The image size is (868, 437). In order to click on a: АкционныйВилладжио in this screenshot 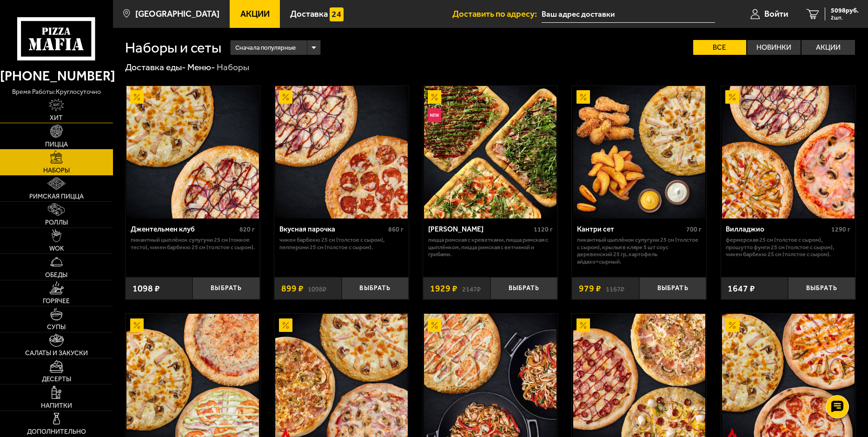, I will do `click(788, 152)`.